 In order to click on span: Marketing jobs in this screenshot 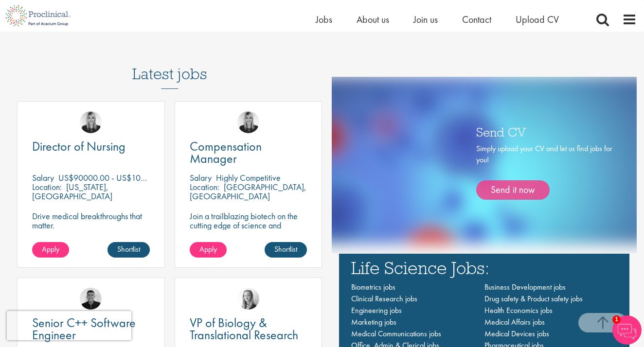, I will do `click(374, 322)`.